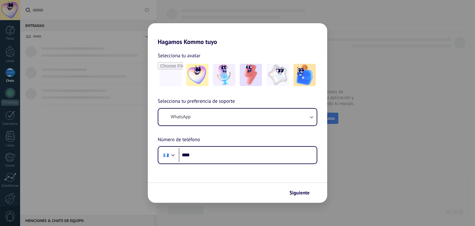 The width and height of the screenshot is (475, 226). What do you see at coordinates (300, 193) in the screenshot?
I see `span: Siguiente` at bounding box center [300, 193].